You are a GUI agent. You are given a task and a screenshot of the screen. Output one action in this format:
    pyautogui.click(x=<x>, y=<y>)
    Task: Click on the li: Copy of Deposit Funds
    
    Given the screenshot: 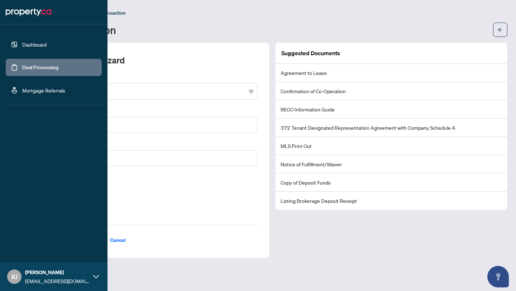 What is the action you would take?
    pyautogui.click(x=391, y=182)
    